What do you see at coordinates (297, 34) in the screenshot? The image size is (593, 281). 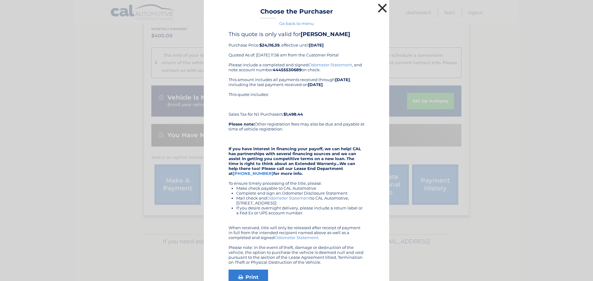 I see `h4: This quote is only valid for` at bounding box center [297, 34].